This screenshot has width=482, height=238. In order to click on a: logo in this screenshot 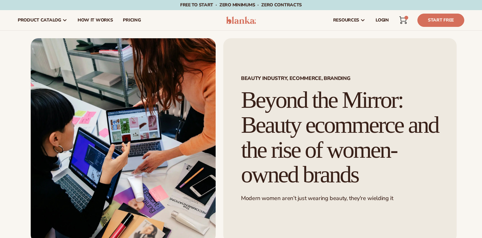, I will do `click(241, 20)`.